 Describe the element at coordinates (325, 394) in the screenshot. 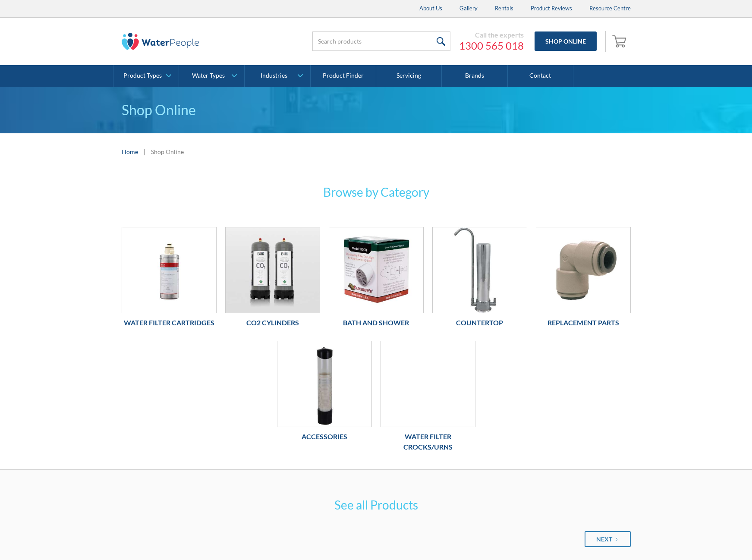

I see `a: AccessoriesAccessories` at that location.